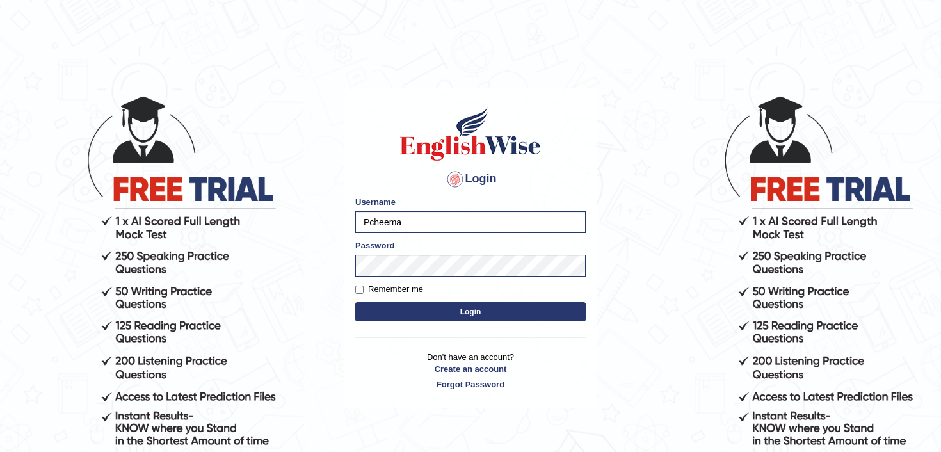  What do you see at coordinates (375, 245) in the screenshot?
I see `label: Password` at bounding box center [375, 245].